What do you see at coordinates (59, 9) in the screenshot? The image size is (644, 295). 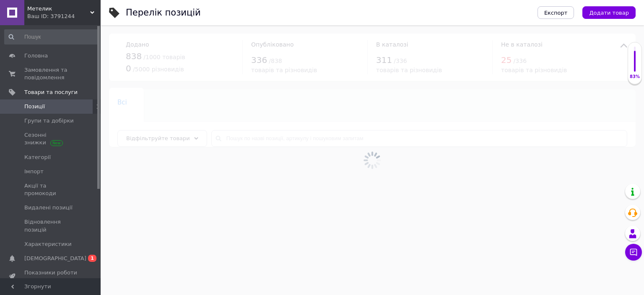 I see `span: Метелик` at bounding box center [59, 9].